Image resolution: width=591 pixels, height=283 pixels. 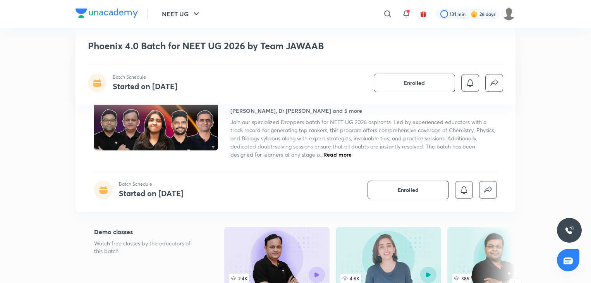 What do you see at coordinates (147, 247) in the screenshot?
I see `p: Watch free classes by the educators of this batch` at bounding box center [147, 247].